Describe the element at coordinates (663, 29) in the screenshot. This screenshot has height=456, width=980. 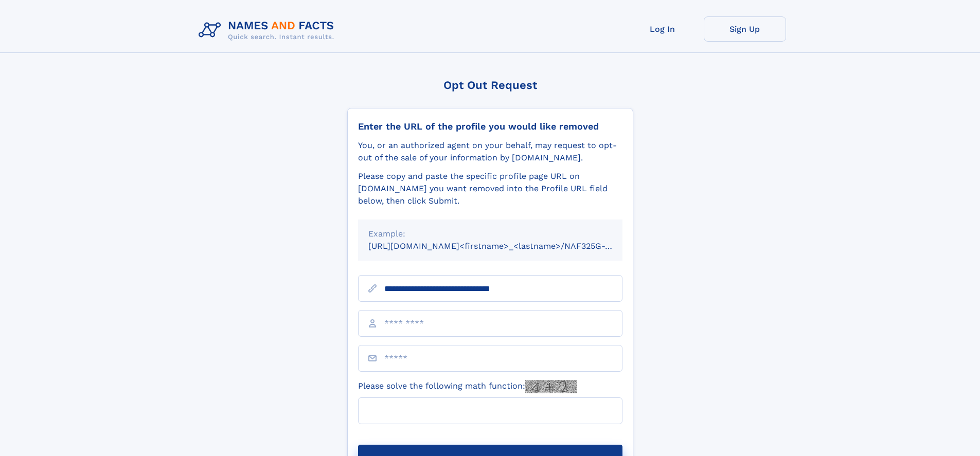
I see `a: Log In` at that location.